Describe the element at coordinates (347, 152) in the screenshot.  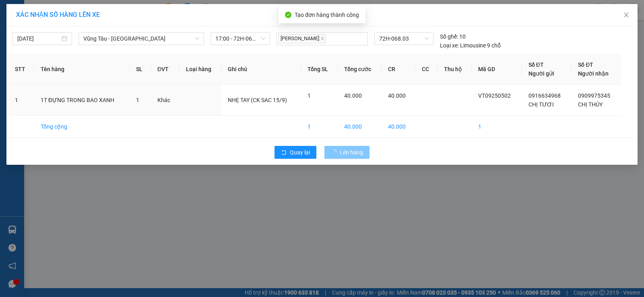
I see `button: Lên hàng` at that location.